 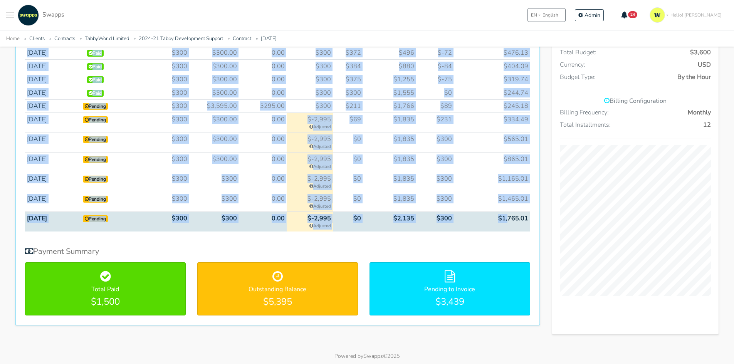 What do you see at coordinates (390, 79) in the screenshot?
I see `td: $1,255` at bounding box center [390, 79].